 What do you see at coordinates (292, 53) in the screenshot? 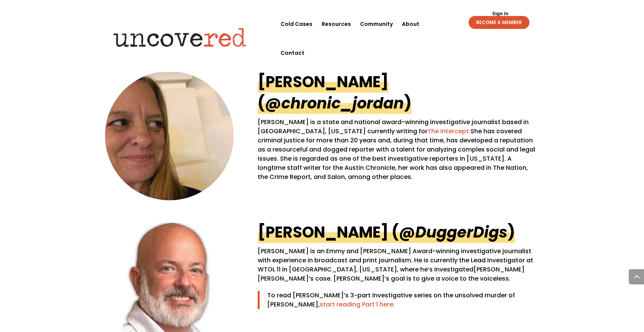
I see `a: Contact` at bounding box center [292, 53].